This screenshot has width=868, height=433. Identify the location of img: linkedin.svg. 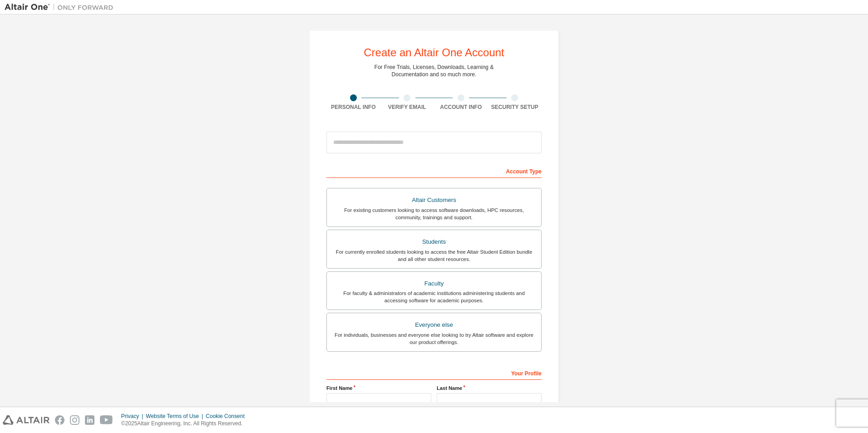
(90, 420).